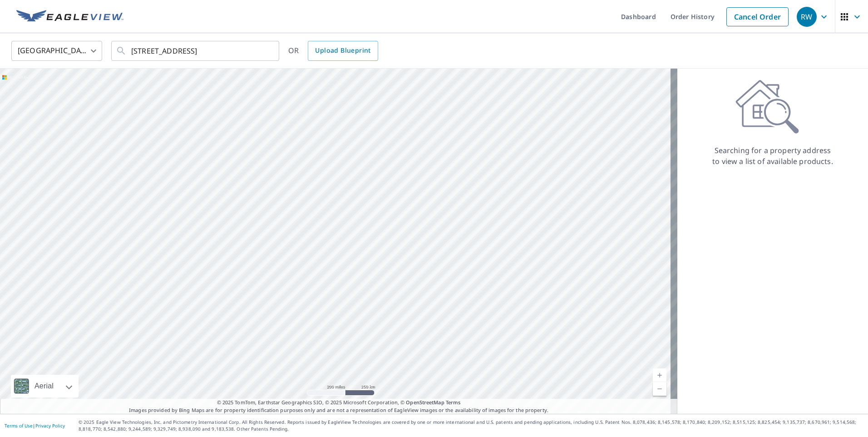 The width and height of the screenshot is (868, 437). Describe the element at coordinates (425, 402) in the screenshot. I see `a: OpenStreetMap` at that location.